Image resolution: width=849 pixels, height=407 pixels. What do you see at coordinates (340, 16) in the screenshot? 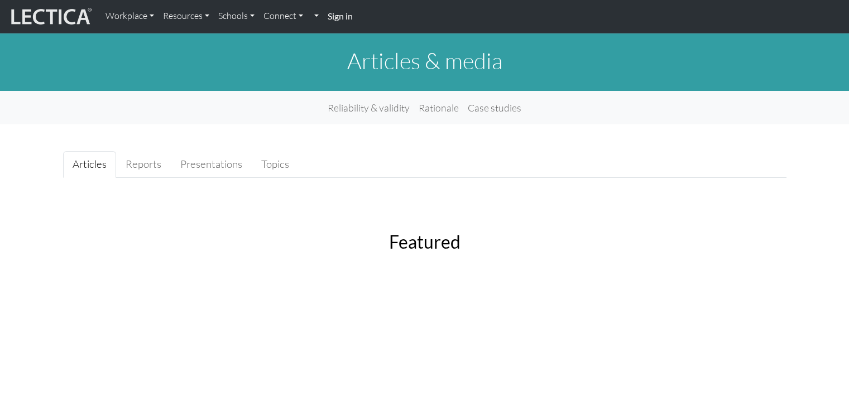
I see `a: Sign in` at bounding box center [340, 16].